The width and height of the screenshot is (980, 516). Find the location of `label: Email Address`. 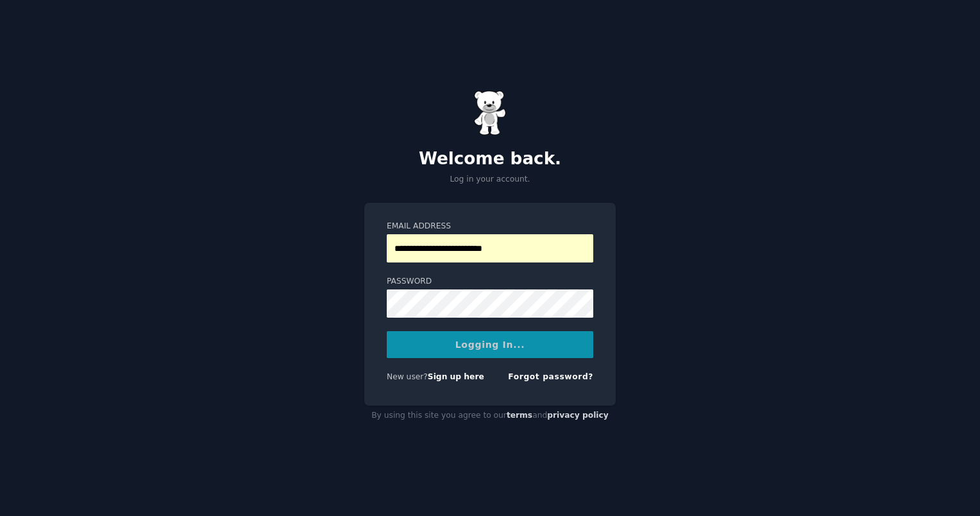

label: Email Address is located at coordinates (490, 226).